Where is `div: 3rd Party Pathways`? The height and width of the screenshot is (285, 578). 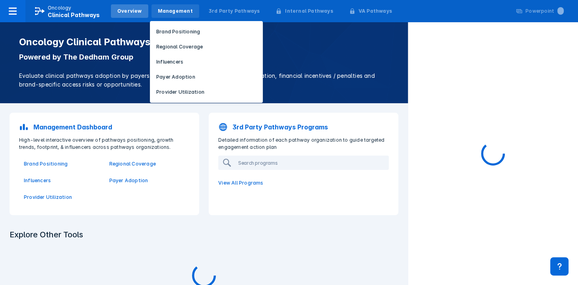 div: 3rd Party Pathways is located at coordinates (234, 11).